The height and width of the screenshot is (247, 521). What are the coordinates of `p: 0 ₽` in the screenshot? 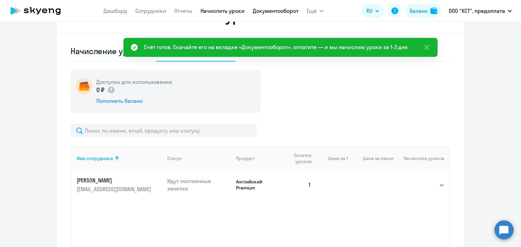 It's located at (106, 90).